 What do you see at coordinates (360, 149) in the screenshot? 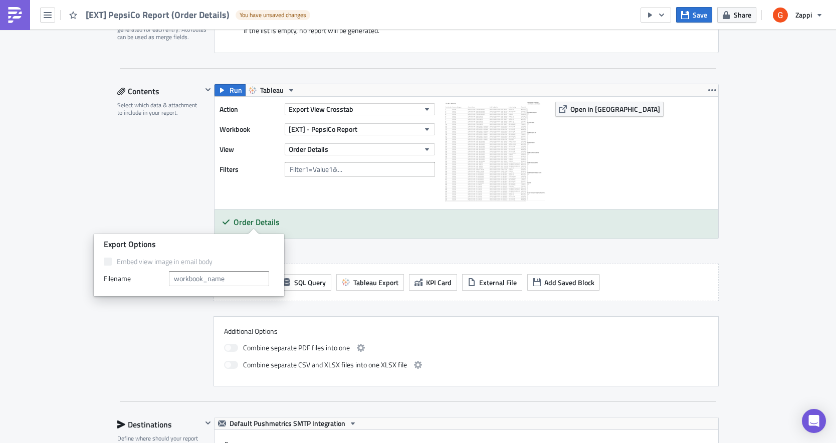
I see `button: Order Details` at bounding box center [360, 149].